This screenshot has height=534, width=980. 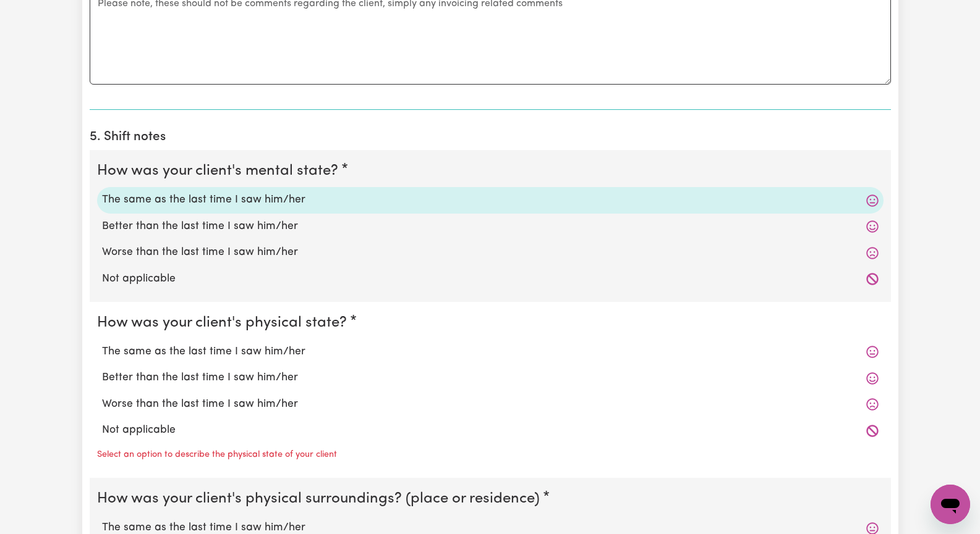 I want to click on legend: How was your client's physical surroundings? (place or residence), so click(x=321, y=499).